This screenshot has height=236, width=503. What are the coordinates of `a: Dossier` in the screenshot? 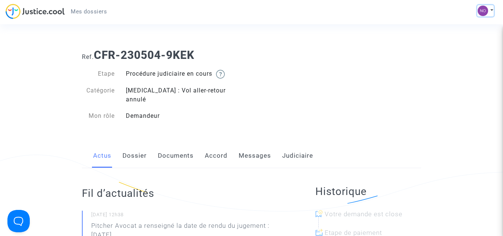 It's located at (134, 156).